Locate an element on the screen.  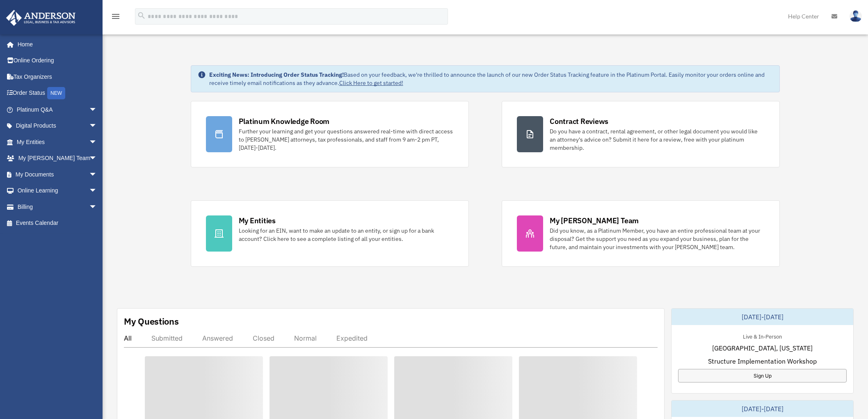
a: My Entitiesarrow_drop_down is located at coordinates (57, 142).